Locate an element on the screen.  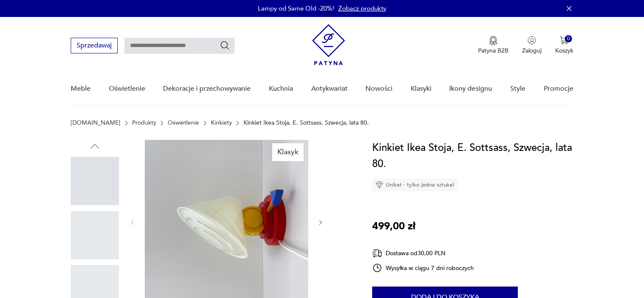
div: Dostawa od 30,00 PLN is located at coordinates (423, 253).